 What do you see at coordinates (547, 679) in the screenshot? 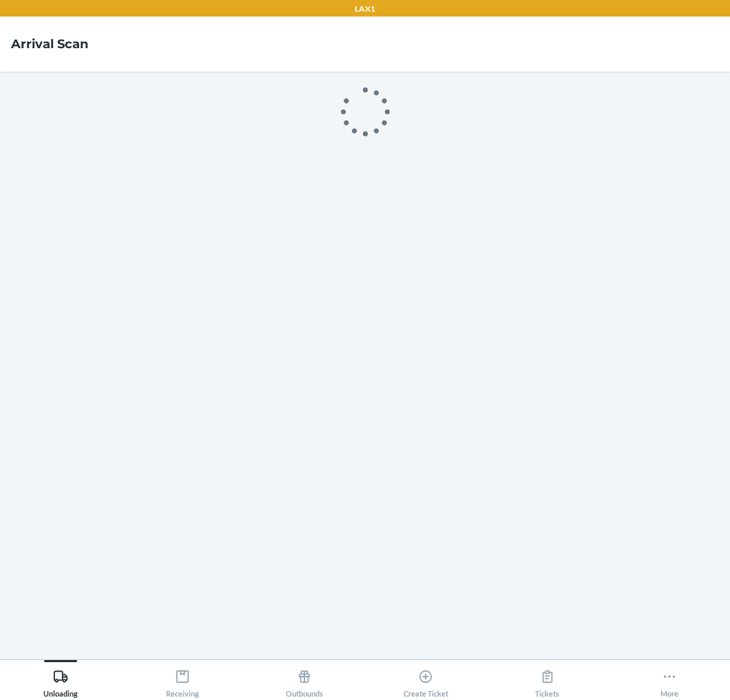
I see `button: Tickets` at bounding box center [547, 679].